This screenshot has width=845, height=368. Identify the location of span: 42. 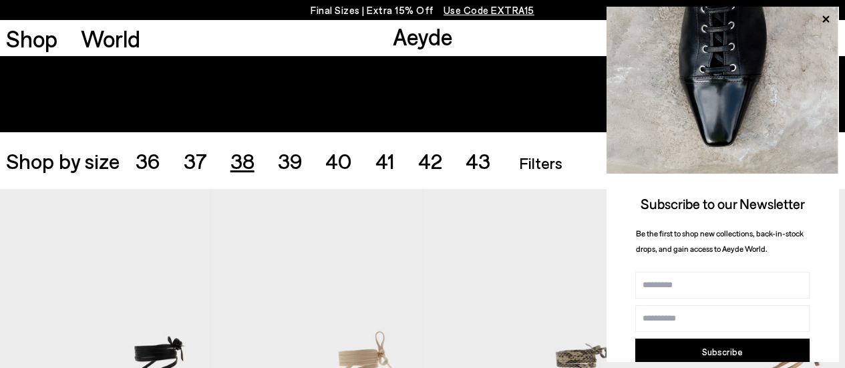
(430, 160).